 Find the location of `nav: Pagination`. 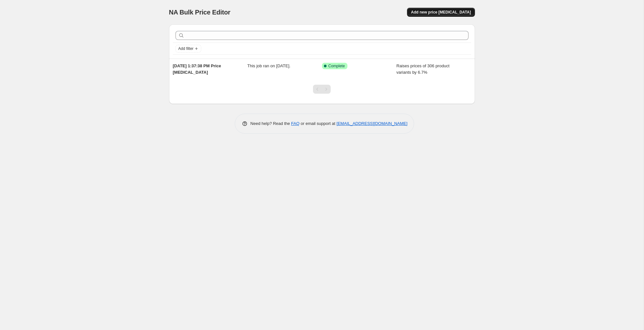

nav: Pagination is located at coordinates (322, 89).